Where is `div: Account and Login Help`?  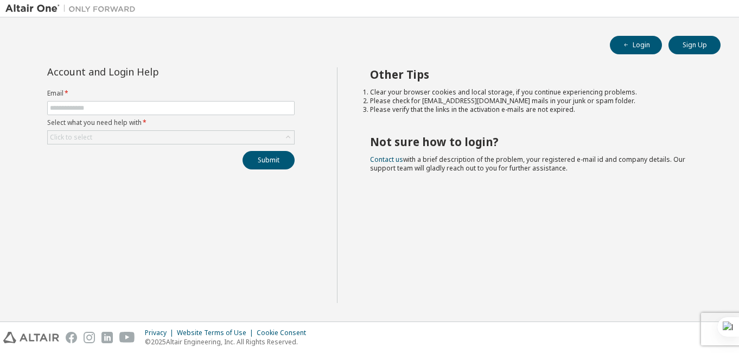 div: Account and Login Help is located at coordinates (146, 72).